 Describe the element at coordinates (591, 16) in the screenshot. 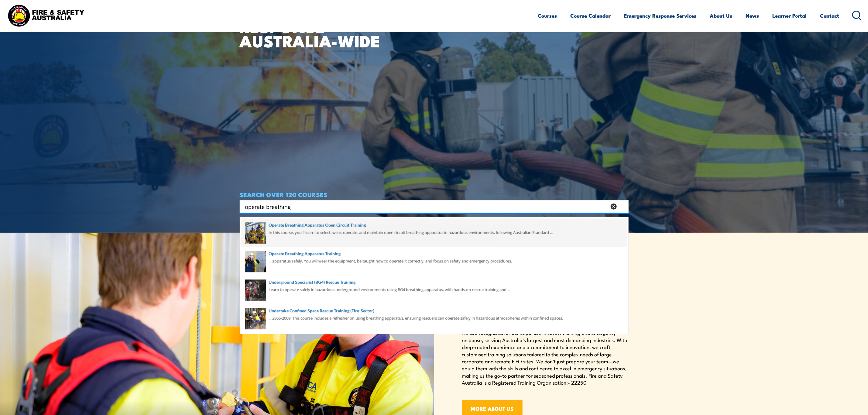

I see `a: Course Calendar` at that location.